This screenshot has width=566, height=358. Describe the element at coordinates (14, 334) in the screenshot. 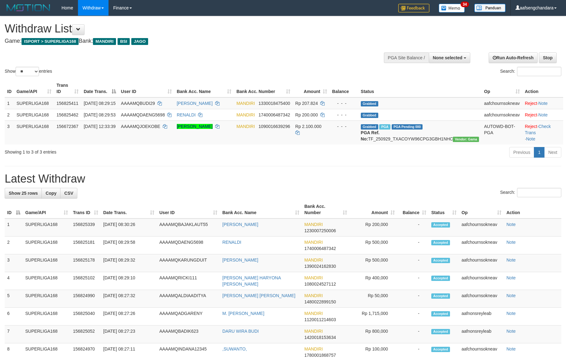

I see `td: 7` at that location.